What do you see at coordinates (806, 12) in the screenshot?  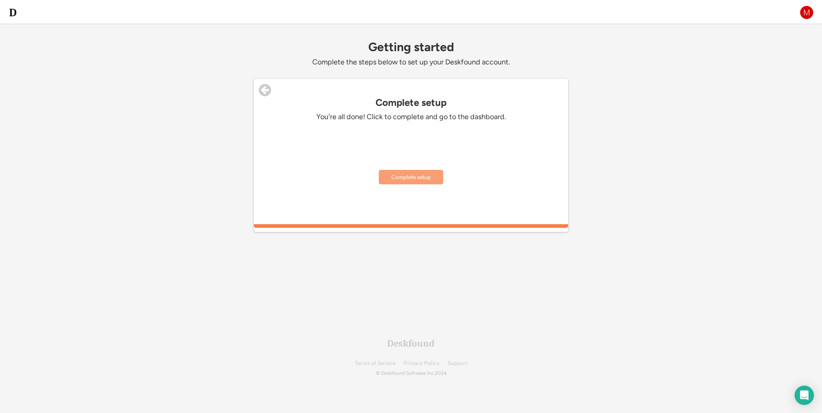 I see `img: M.png` at bounding box center [806, 12].